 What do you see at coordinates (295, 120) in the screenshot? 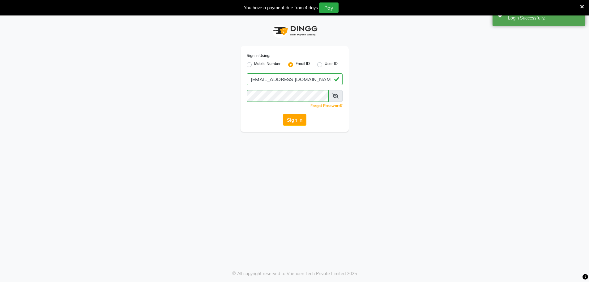
I see `button: Sign In` at bounding box center [295, 120].